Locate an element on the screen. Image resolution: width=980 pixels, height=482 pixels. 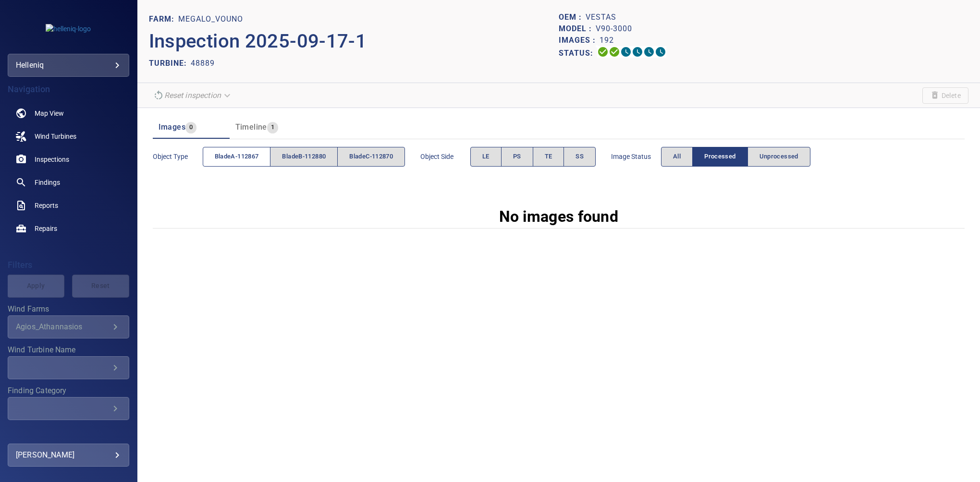
a: map noActive is located at coordinates (69, 113).